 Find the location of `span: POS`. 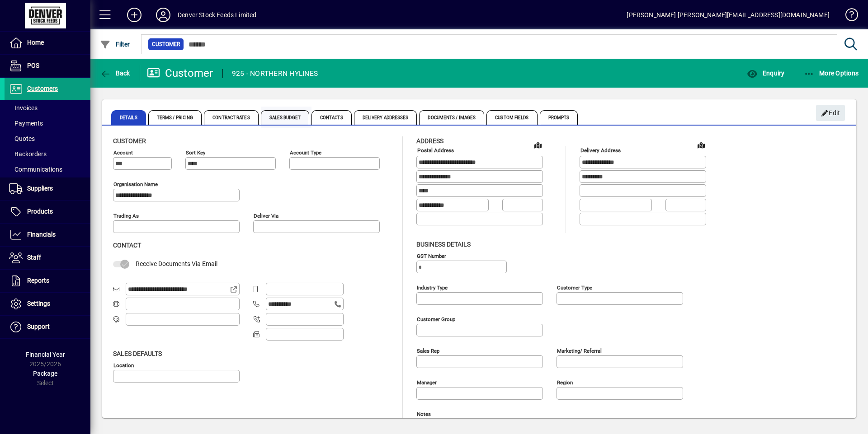

span: POS is located at coordinates (33, 66).